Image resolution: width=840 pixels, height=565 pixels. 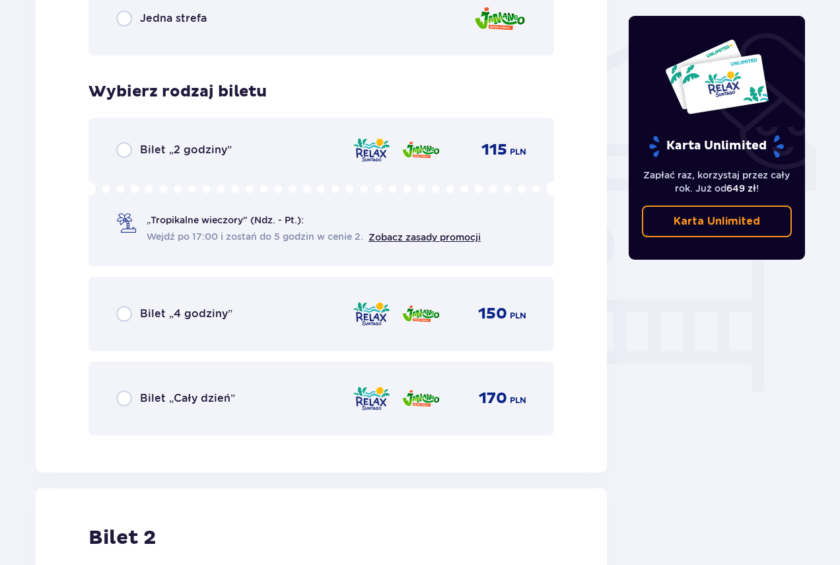 I want to click on a: Zobacz zasady promocji, so click(x=425, y=237).